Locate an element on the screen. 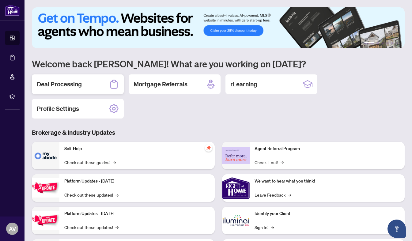  a: Check out these guides!→ is located at coordinates (90, 163).